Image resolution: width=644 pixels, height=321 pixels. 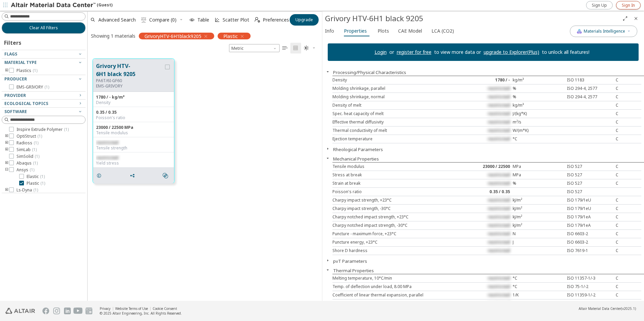 What do you see at coordinates (579, 31) in the screenshot?
I see `img: AI Copilot` at bounding box center [579, 31].